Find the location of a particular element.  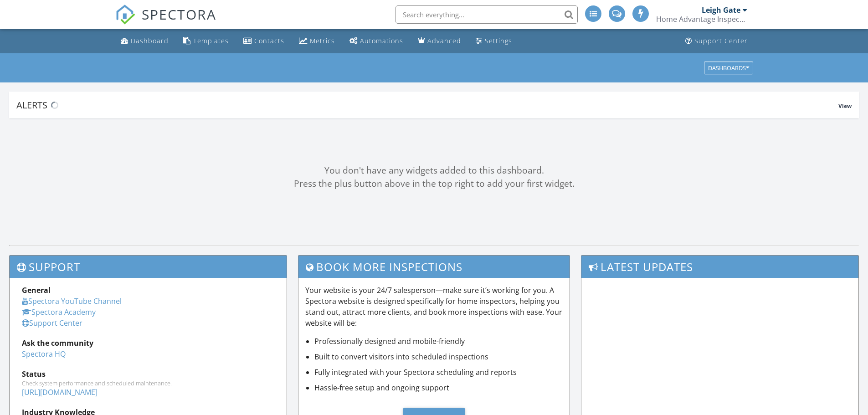

a: Metrics is located at coordinates (317, 41).